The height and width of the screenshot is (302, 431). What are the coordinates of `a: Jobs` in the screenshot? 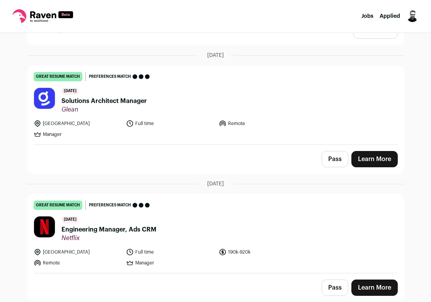 It's located at (368, 16).